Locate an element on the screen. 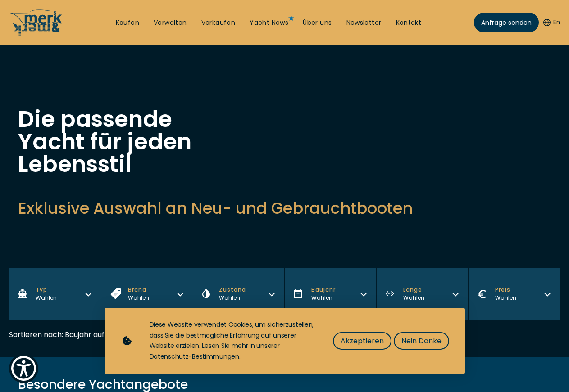  span: Nein Danke is located at coordinates (421, 341).